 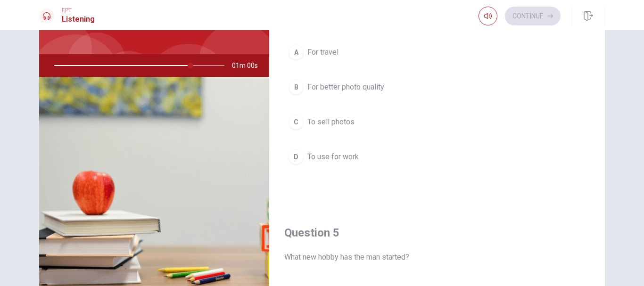 What do you see at coordinates (248, 65) in the screenshot?
I see `span: 01m 00s` at bounding box center [248, 65].